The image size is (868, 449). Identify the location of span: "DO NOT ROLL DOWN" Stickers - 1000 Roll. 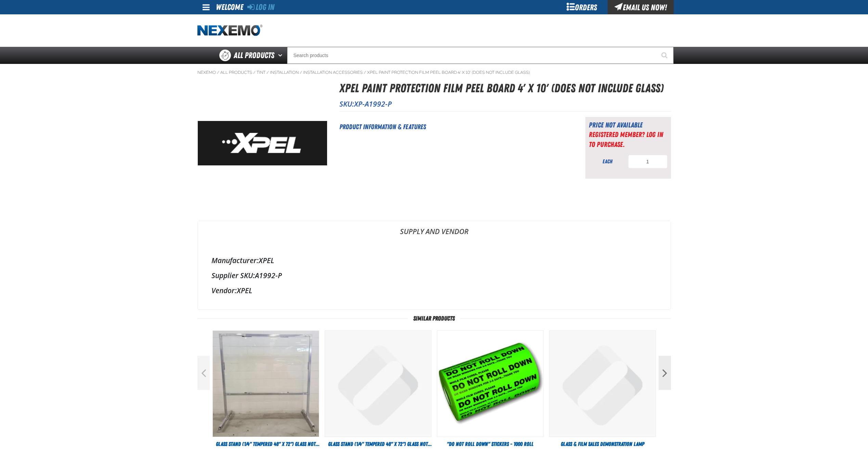
(490, 444).